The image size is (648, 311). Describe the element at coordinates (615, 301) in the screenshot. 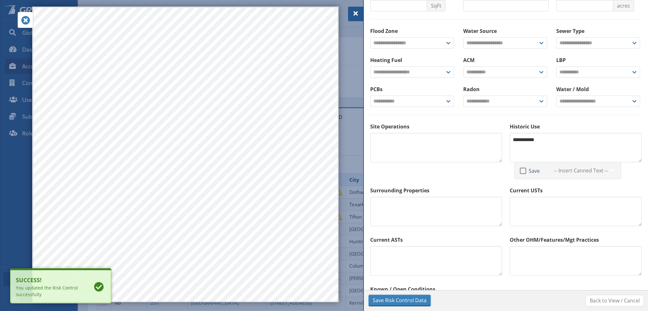

I see `a: Back to View / Cancel` at that location.